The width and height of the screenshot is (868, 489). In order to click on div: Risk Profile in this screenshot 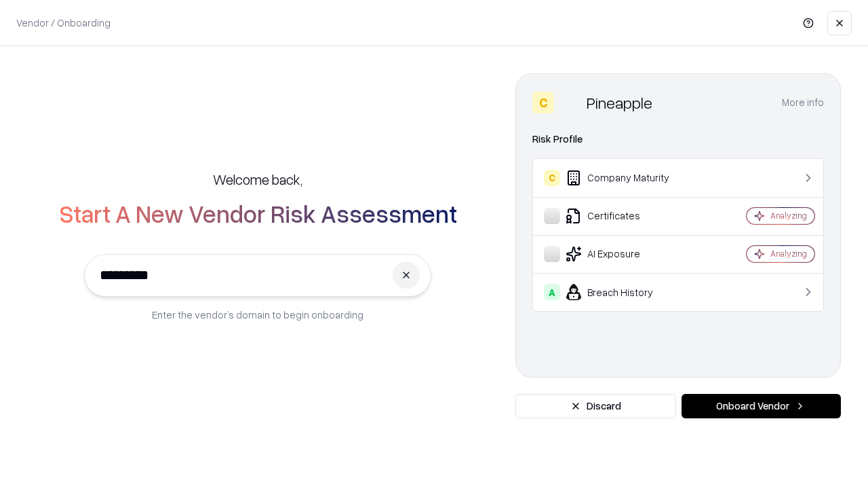, I will do `click(678, 139)`.